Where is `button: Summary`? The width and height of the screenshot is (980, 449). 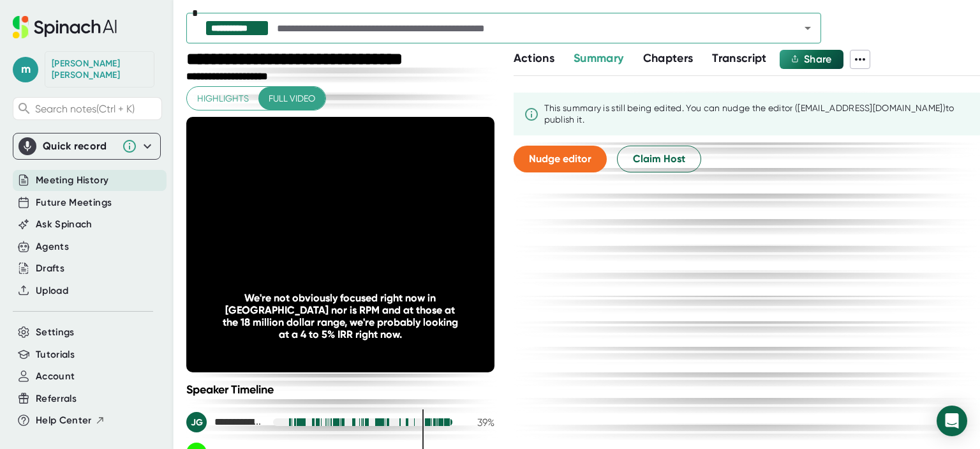 button: Summary is located at coordinates (599, 58).